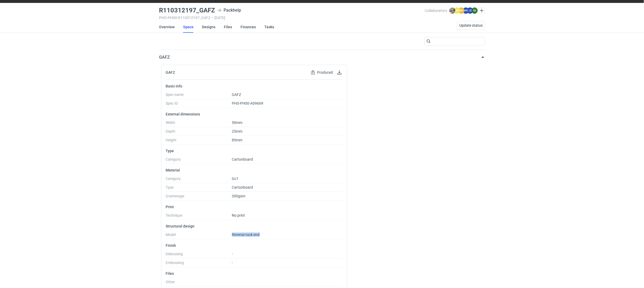  What do you see at coordinates (248, 27) in the screenshot?
I see `a: Finances` at bounding box center [248, 27].